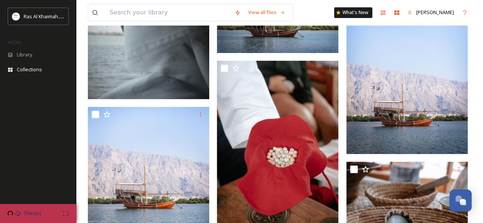  Describe the element at coordinates (32, 214) in the screenshot. I see `span: 1 files(s)` at that location.